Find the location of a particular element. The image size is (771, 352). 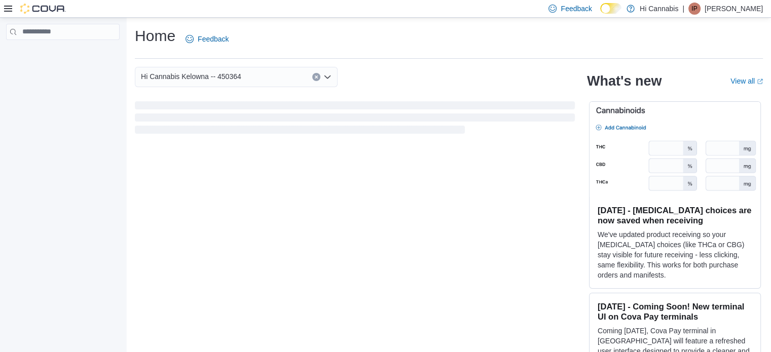

nav: Complex example is located at coordinates (63, 54).